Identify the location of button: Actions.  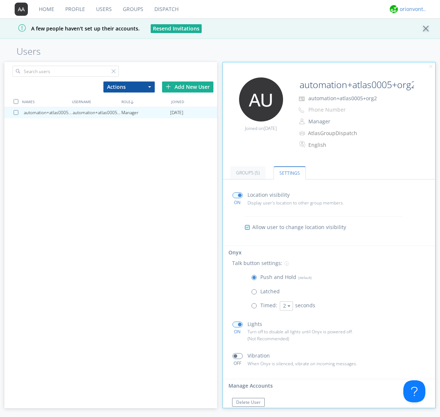
(129, 87).